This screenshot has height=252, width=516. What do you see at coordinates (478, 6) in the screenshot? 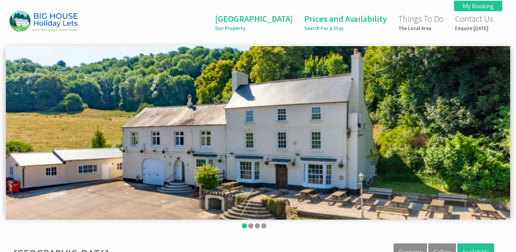
I see `a: My Booking` at bounding box center [478, 6].